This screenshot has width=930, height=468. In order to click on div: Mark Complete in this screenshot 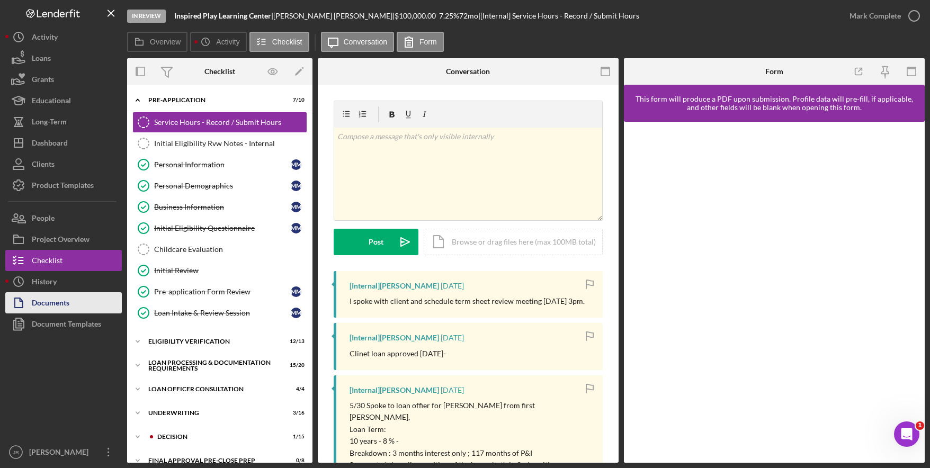, I will do `click(875, 16)`.